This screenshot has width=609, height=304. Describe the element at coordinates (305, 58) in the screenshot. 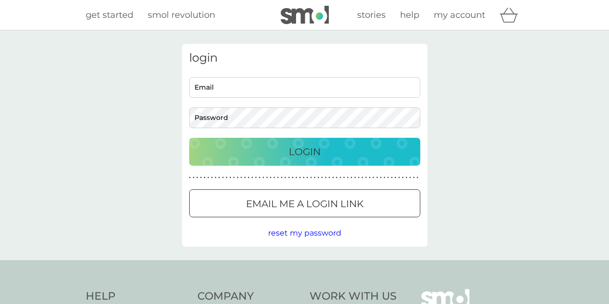

I see `h3: login` at that location.